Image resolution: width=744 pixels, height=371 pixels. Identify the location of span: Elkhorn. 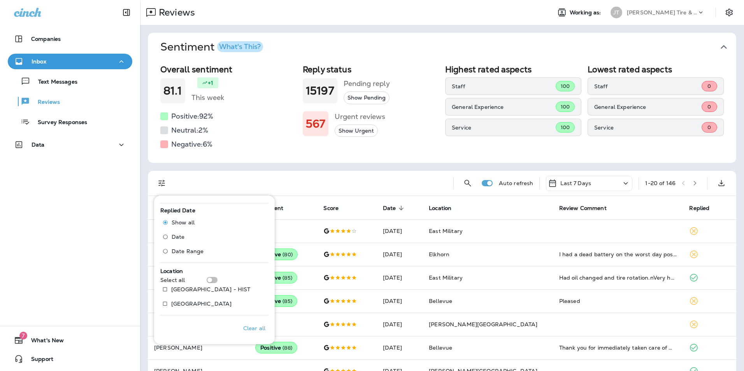
(439, 254).